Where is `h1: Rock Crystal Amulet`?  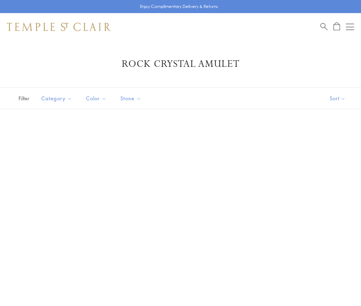
h1: Rock Crystal Amulet is located at coordinates (181, 64).